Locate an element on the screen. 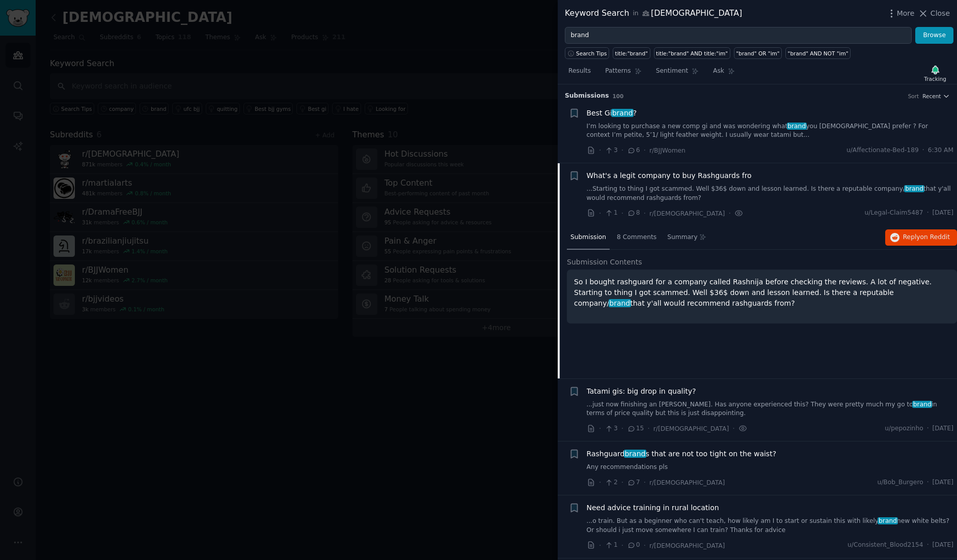 The image size is (957, 560). span: u/Bob_Burgero is located at coordinates (900, 483).